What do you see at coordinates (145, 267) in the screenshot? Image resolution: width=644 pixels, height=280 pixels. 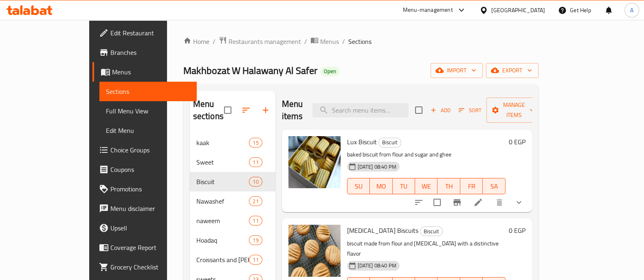 I see `a: Grocery Checklist` at bounding box center [145, 267].